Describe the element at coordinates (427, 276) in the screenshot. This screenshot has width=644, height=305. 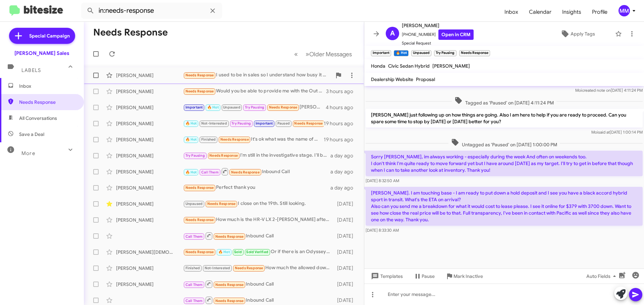
I see `span: Pause` at that location.